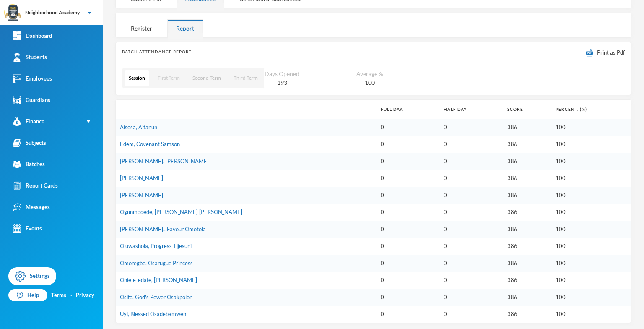 The width and height of the screenshot is (644, 329). I want to click on button: Session, so click(136, 78).